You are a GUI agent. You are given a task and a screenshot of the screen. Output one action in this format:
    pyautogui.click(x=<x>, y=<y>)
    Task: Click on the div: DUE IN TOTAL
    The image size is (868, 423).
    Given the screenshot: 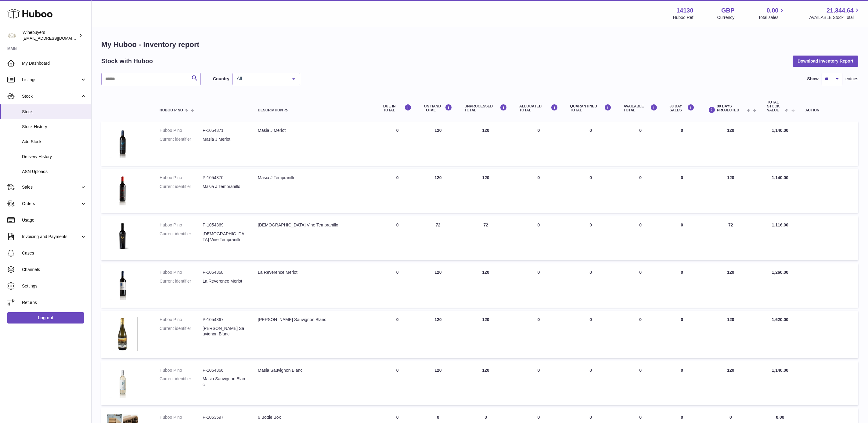 What is the action you would take?
    pyautogui.click(x=397, y=108)
    